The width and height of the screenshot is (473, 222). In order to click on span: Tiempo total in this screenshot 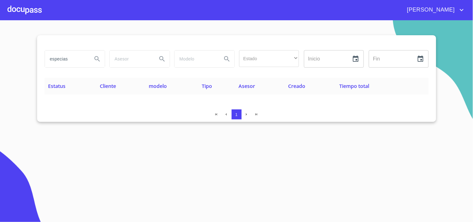, I will do `click(354, 86)`.